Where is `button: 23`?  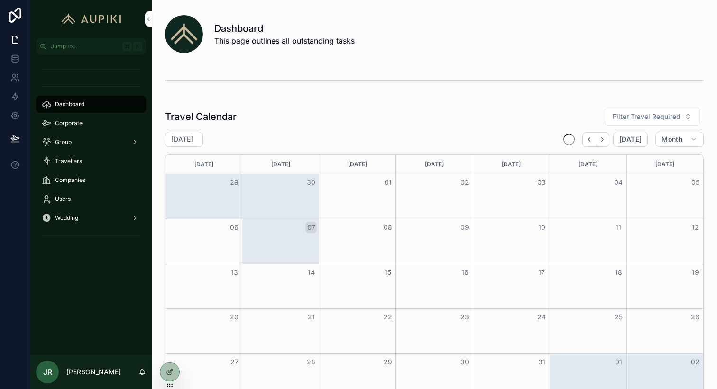
button: 23 is located at coordinates (465, 317).